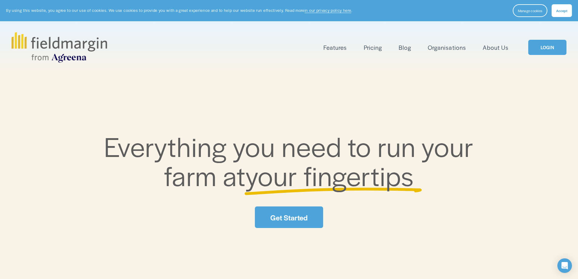 This screenshot has height=279, width=578. I want to click on a: Get Started, so click(289, 217).